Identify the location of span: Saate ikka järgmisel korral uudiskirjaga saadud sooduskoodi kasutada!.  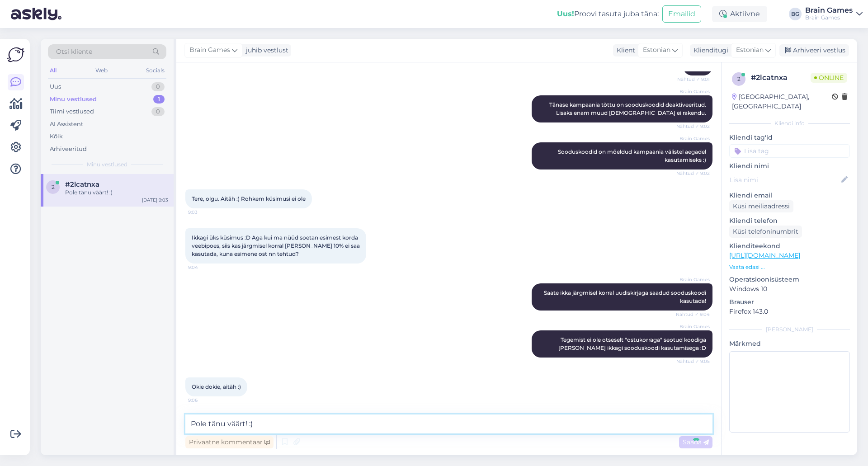
(625, 296).